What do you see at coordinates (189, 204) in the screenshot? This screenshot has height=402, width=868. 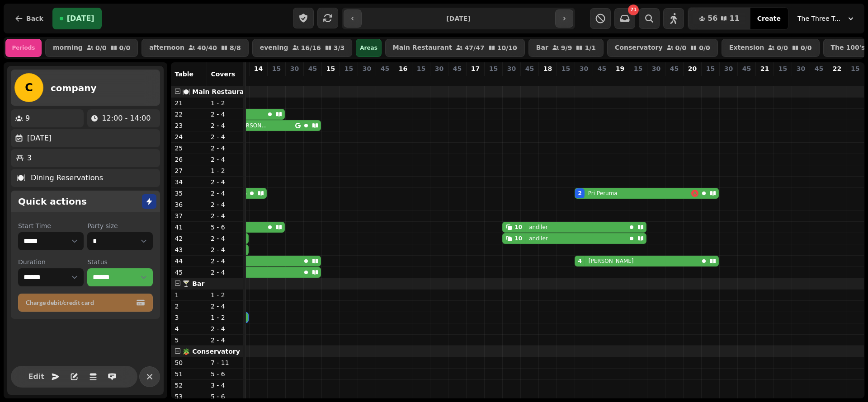 I see `p: 36` at bounding box center [189, 204].